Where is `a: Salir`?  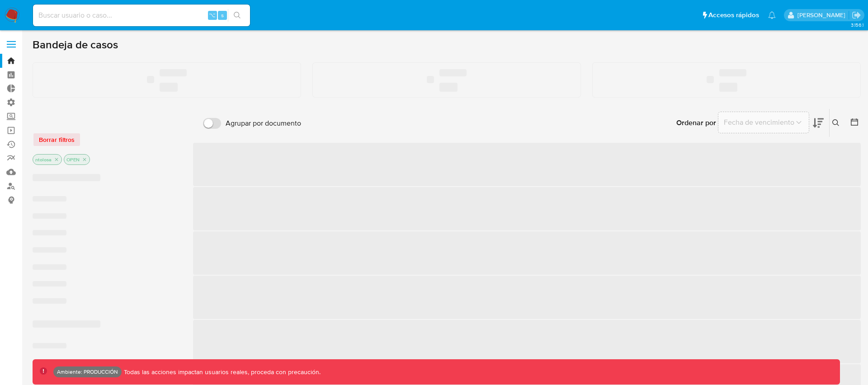
a: Salir is located at coordinates (856, 15).